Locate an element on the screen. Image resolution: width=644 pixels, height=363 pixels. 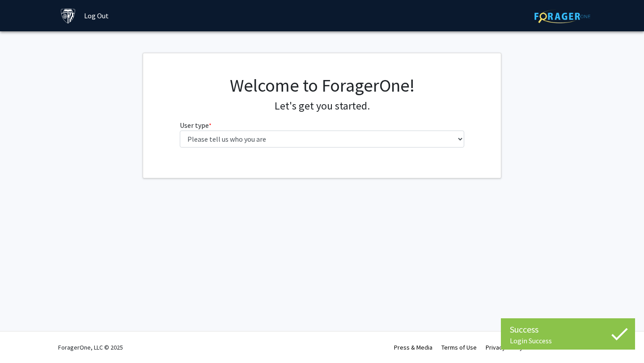
h4: Let's get you started. is located at coordinates (322, 106).